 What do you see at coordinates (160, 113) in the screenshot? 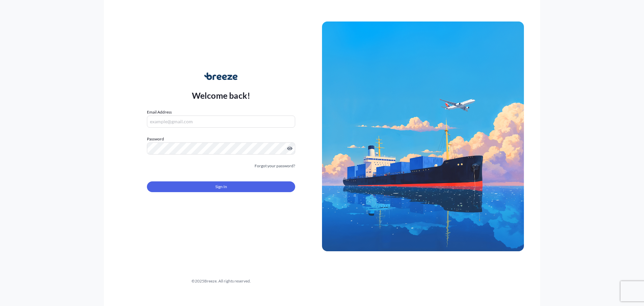
I see `label: Email Address` at bounding box center [160, 113].